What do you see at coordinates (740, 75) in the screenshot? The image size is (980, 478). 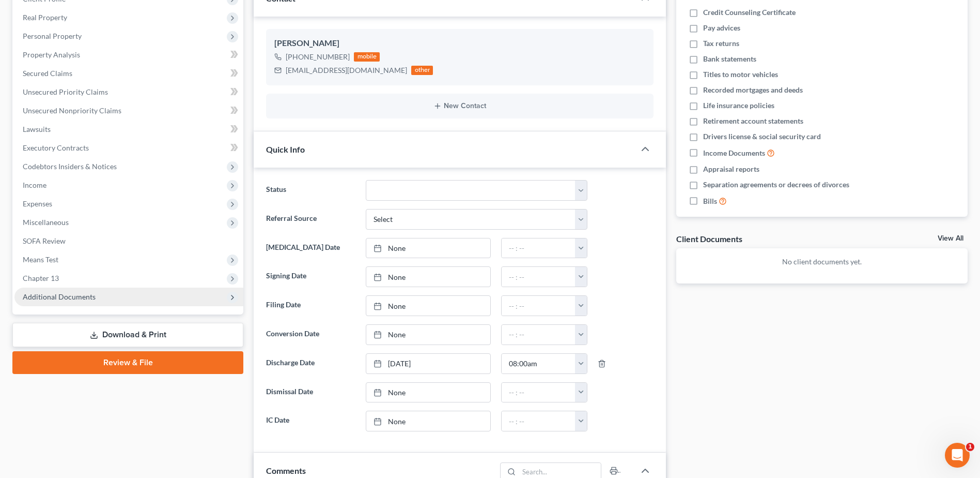 I see `span: Titles to motor vehicles` at bounding box center [740, 75].